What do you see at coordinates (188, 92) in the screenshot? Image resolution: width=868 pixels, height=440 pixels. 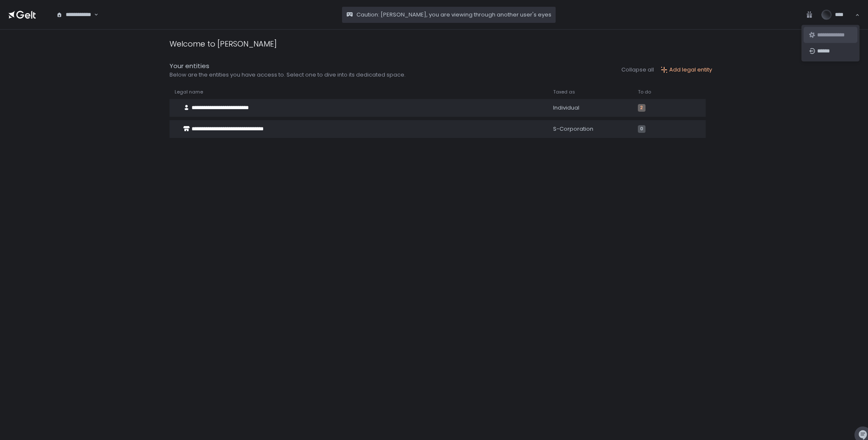 I see `span: Legal name` at bounding box center [188, 92].